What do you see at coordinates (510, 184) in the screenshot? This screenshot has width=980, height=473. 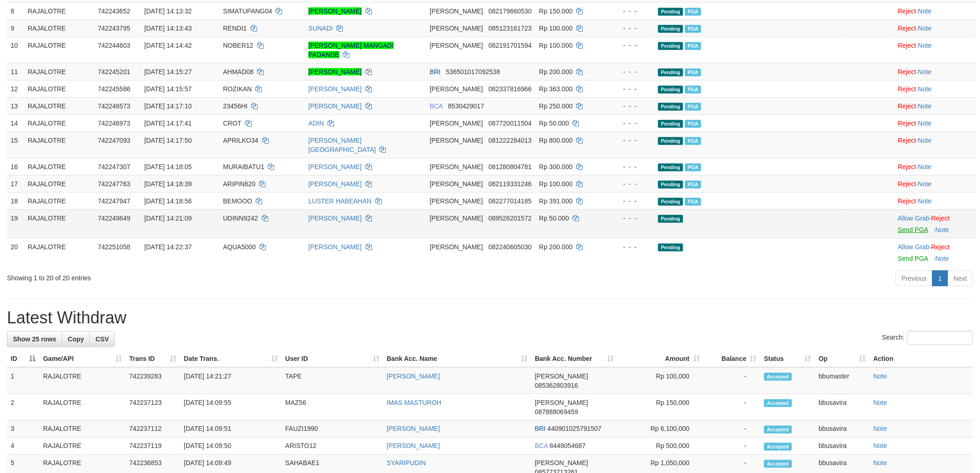 I see `span: Copy 082119331246 to clipboard` at bounding box center [510, 184].